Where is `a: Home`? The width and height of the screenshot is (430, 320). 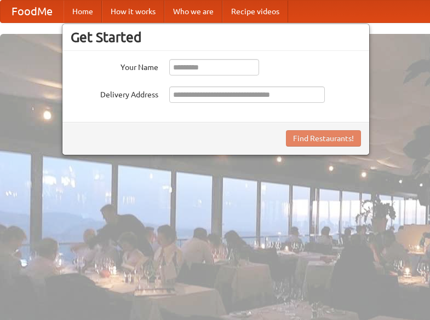 a: Home is located at coordinates (83, 11).